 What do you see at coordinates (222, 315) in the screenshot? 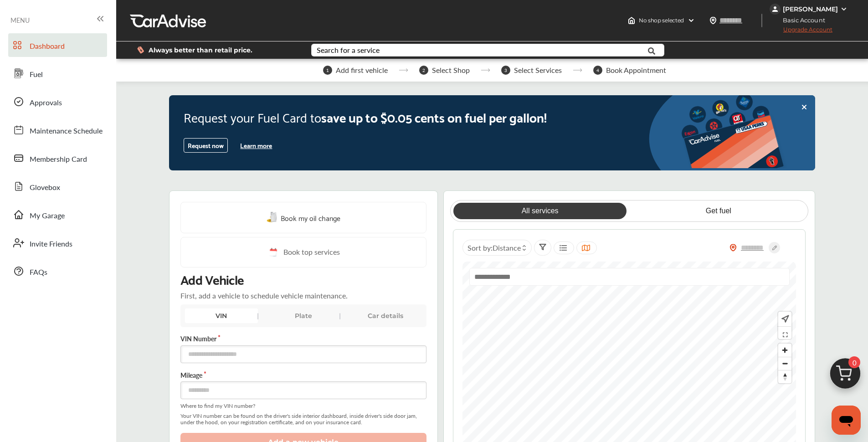
I see `div: VIN` at bounding box center [222, 315].